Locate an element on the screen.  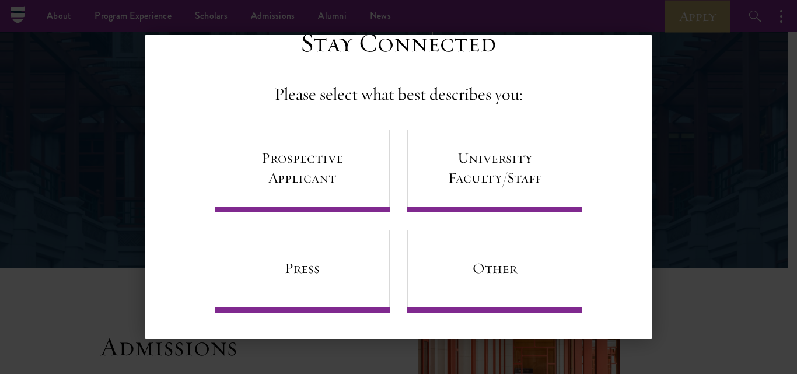
h3: Stay Connected is located at coordinates (399, 43).